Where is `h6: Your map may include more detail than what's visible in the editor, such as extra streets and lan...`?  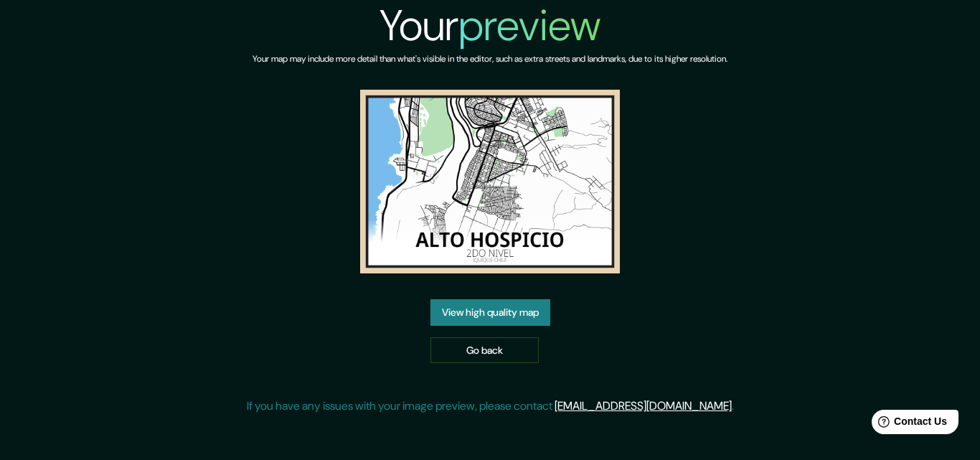 h6: Your map may include more detail than what's visible in the editor, such as extra streets and lan... is located at coordinates (490, 59).